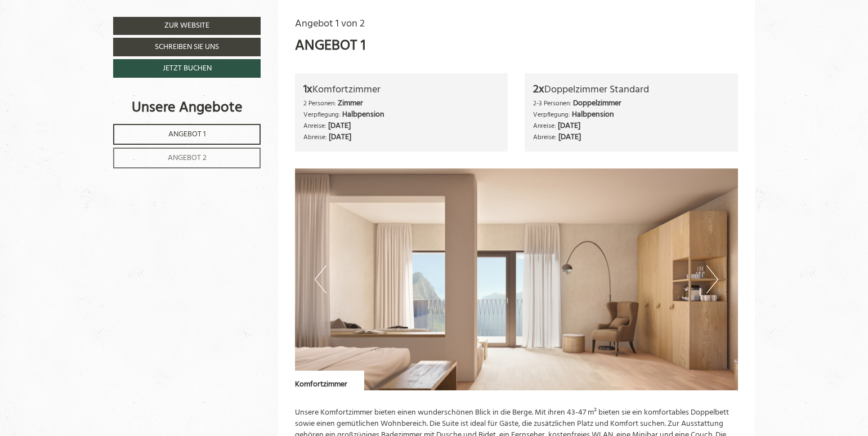  I want to click on div: Berghotel Ratschings, so click(85, 36).